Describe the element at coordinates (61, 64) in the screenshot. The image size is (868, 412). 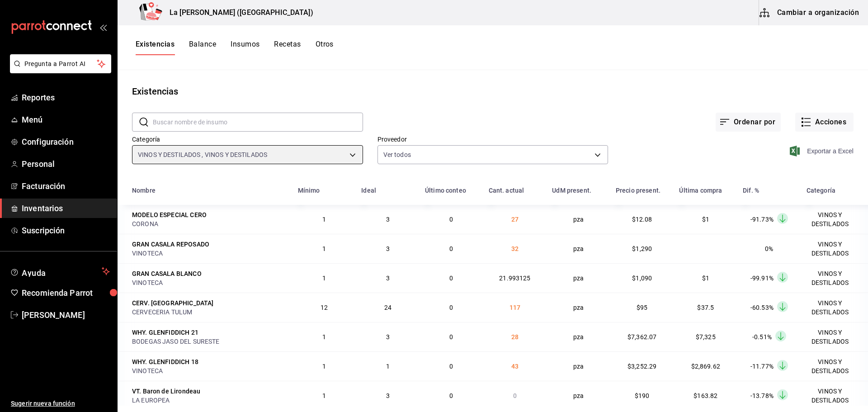
I see `button: Pregunta a Parrot AI` at that location.